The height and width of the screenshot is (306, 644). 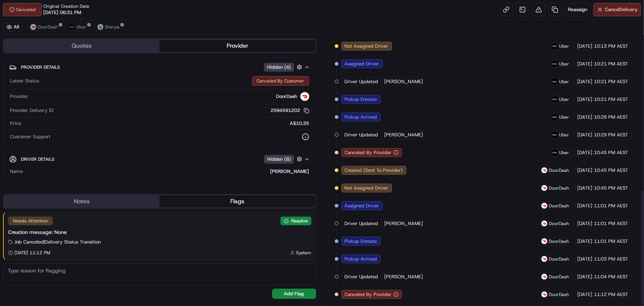 What do you see at coordinates (290, 110) in the screenshot?
I see `button: 2594591202` at bounding box center [290, 110].